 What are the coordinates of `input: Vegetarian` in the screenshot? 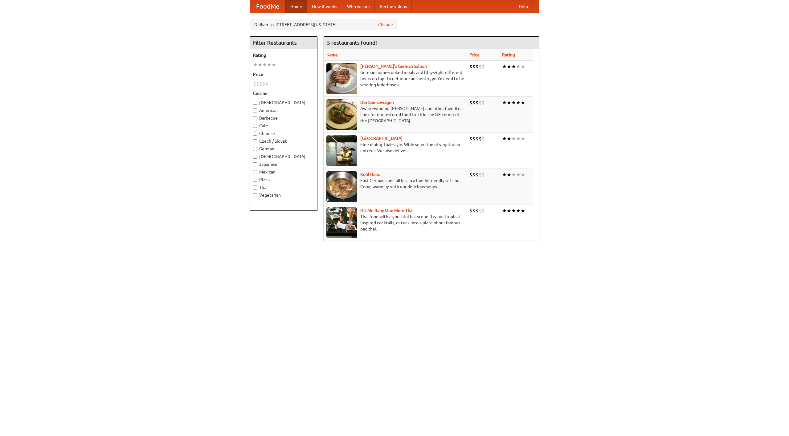 It's located at (255, 195).